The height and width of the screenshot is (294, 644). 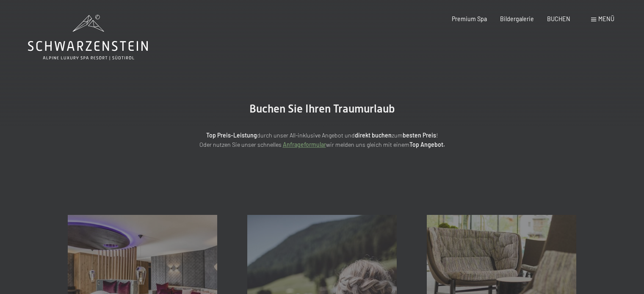 What do you see at coordinates (322, 140) in the screenshot?
I see `p: durch unser All-inklusive Angebot und zum ! Oder nutzen Sie unser schnelles wir melden uns gleich...` at bounding box center [322, 140].